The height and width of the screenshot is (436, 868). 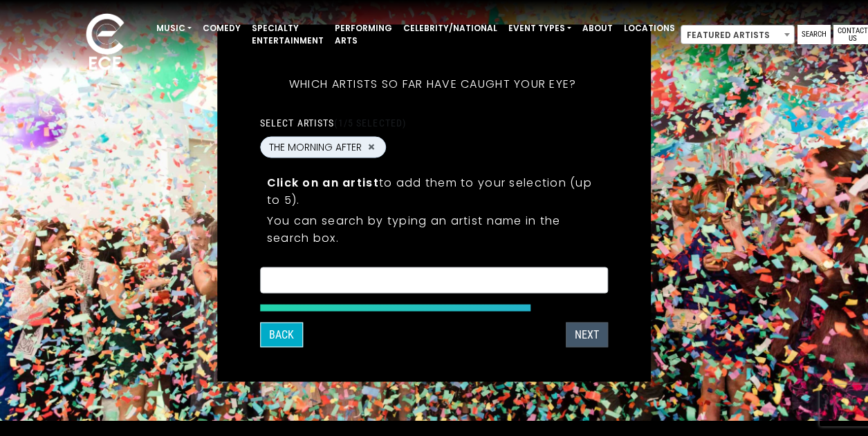 What do you see at coordinates (316, 147) in the screenshot?
I see `span: THE MORNING AFTER` at bounding box center [316, 147].